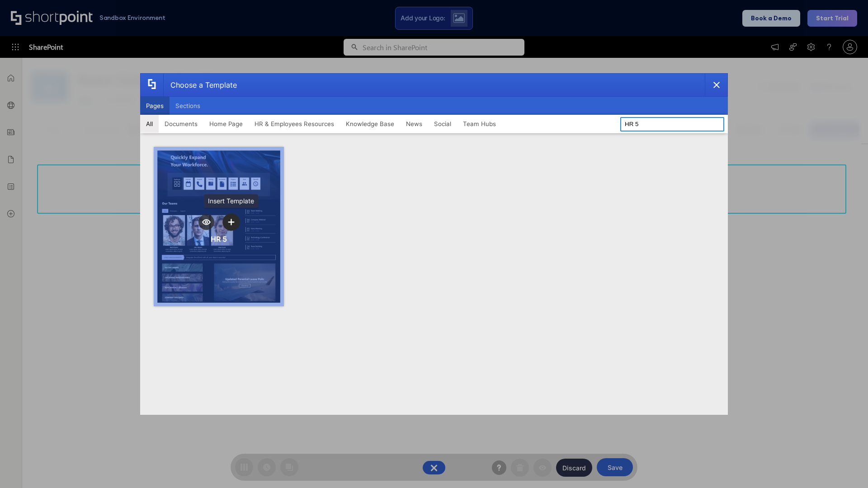 Image resolution: width=868 pixels, height=488 pixels. I want to click on div: Choose a Template, so click(200, 85).